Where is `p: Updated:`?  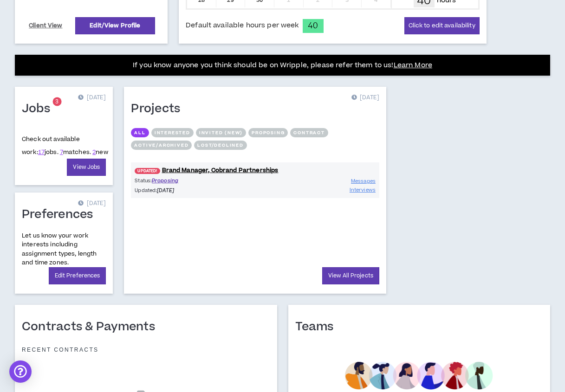 p: Updated: is located at coordinates (195, 190).